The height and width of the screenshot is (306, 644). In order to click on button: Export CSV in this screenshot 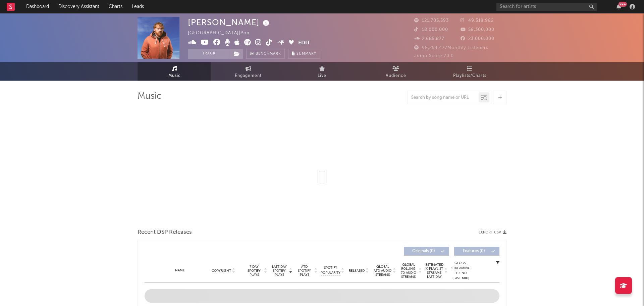, I will do `click(492, 232)`.